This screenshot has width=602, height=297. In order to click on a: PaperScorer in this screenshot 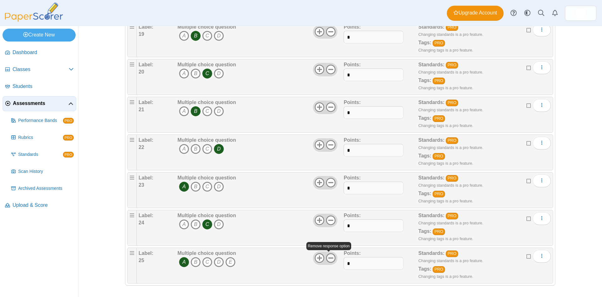, I will do `click(34, 20)`.